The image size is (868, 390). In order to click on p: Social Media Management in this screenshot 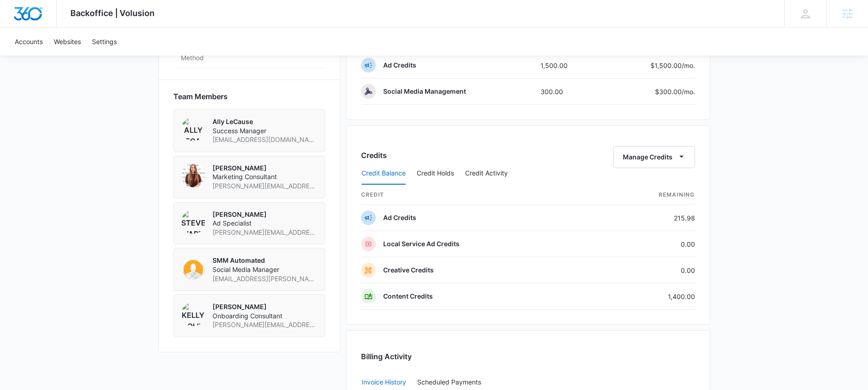, I will do `click(424, 92)`.